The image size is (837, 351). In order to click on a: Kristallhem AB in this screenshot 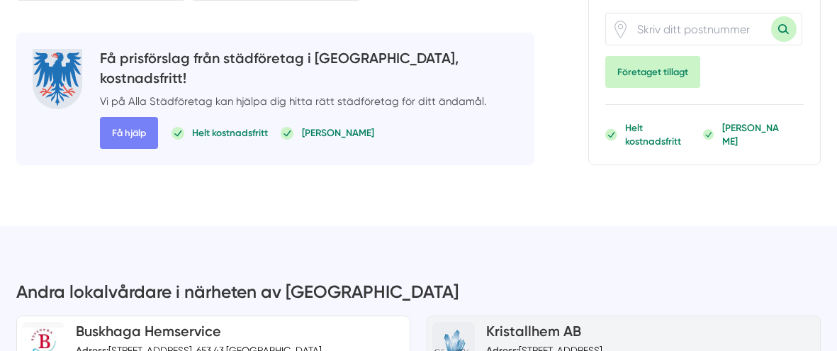, I will do `click(533, 331)`.